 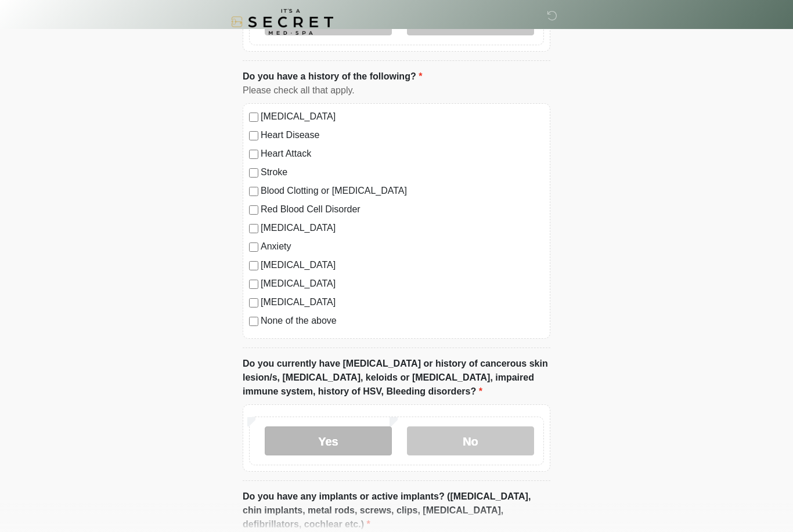 I want to click on label: Yes, so click(x=328, y=441).